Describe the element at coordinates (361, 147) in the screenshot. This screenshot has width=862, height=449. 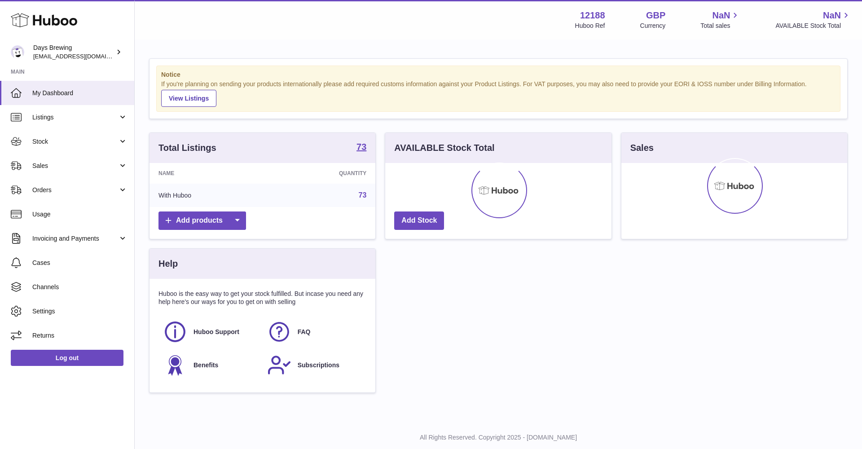
I see `strong: 73` at that location.